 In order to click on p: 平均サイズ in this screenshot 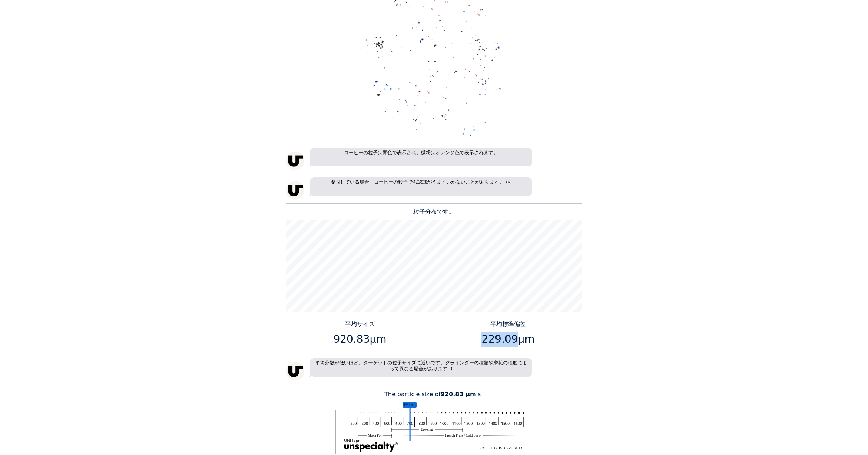, I will do `click(360, 324)`.